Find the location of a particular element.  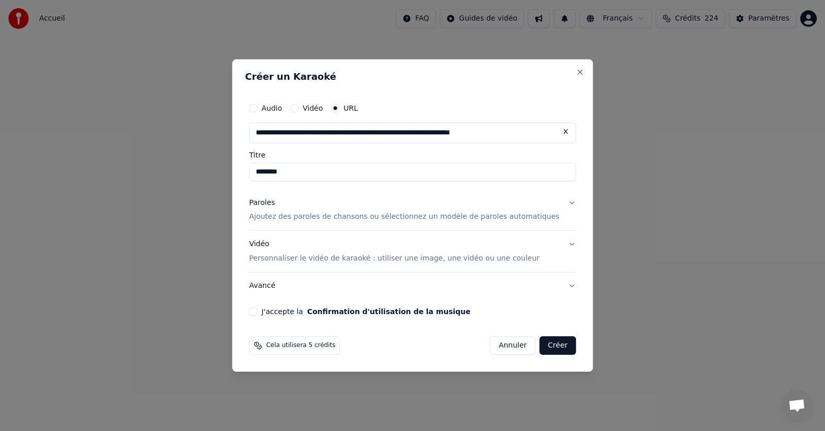

label: URL is located at coordinates (351, 108).